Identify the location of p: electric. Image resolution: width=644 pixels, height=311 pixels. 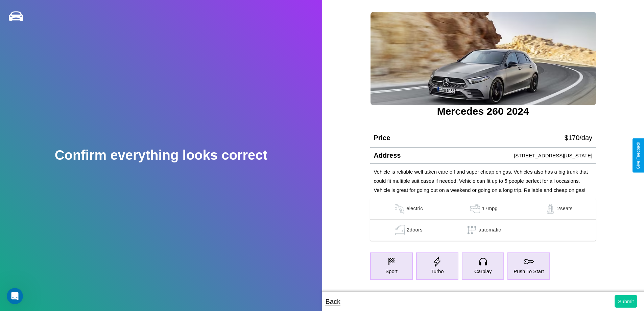
(414, 209).